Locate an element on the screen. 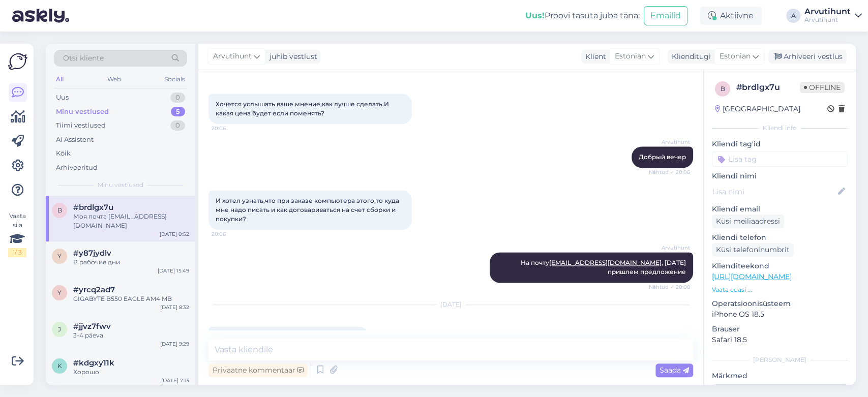 The image size is (868, 397). div: Kõik is located at coordinates (63, 153).